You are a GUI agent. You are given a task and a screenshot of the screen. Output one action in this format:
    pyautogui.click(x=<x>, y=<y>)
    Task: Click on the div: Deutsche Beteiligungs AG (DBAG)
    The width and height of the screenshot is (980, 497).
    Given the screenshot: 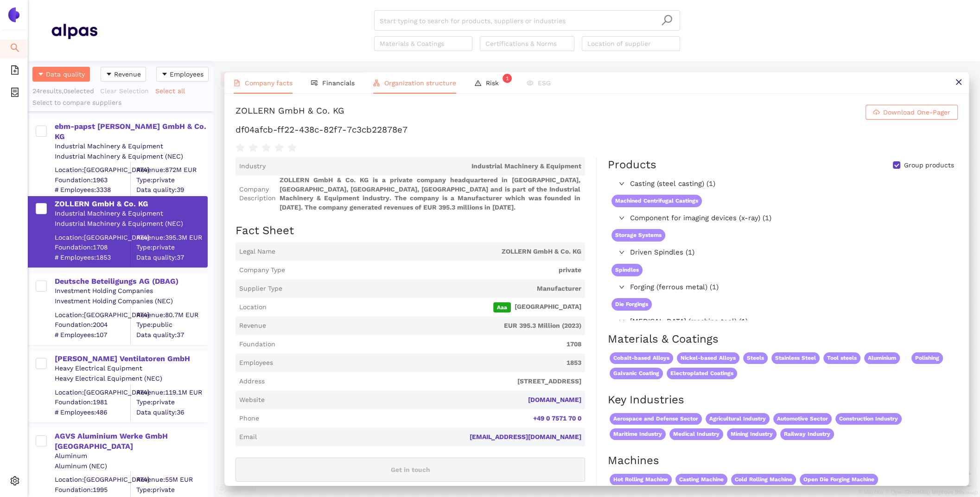 What is the action you would take?
    pyautogui.click(x=130, y=281)
    